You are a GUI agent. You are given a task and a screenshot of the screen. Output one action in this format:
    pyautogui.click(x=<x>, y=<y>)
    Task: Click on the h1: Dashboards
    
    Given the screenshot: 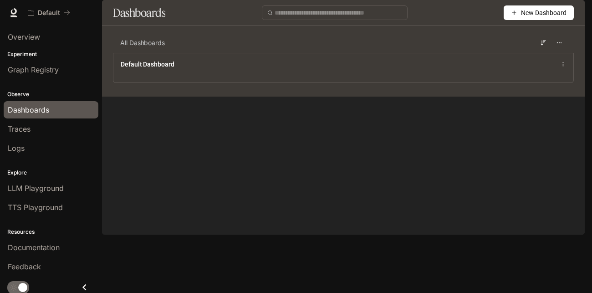 What is the action you would take?
    pyautogui.click(x=139, y=13)
    